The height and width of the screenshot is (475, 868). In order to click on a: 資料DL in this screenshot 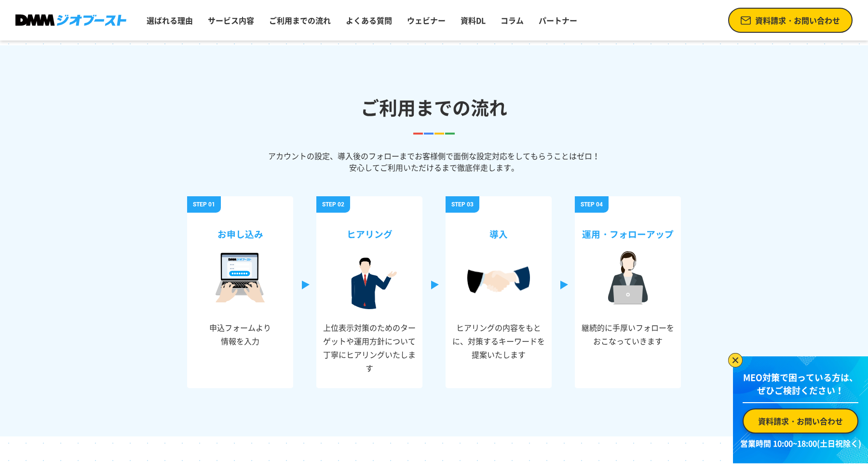, I will do `click(473, 20)`.